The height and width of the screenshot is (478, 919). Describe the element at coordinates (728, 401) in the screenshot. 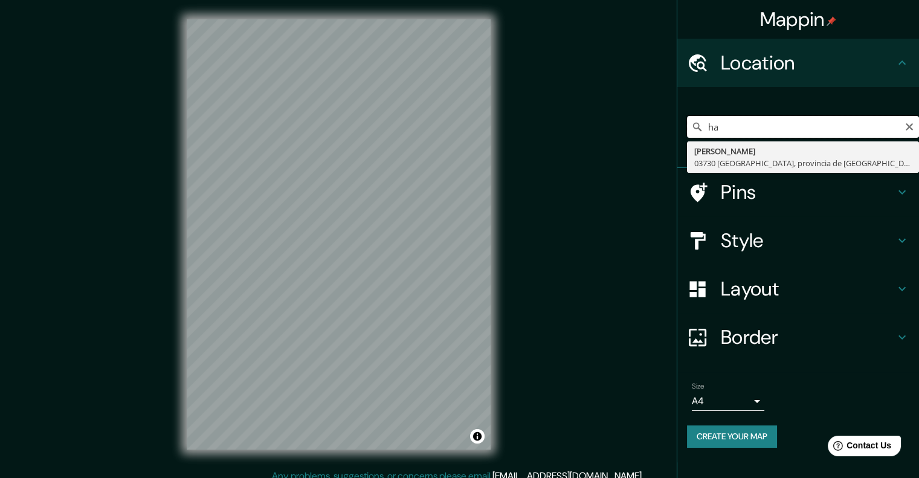

I see `div: A4` at that location.